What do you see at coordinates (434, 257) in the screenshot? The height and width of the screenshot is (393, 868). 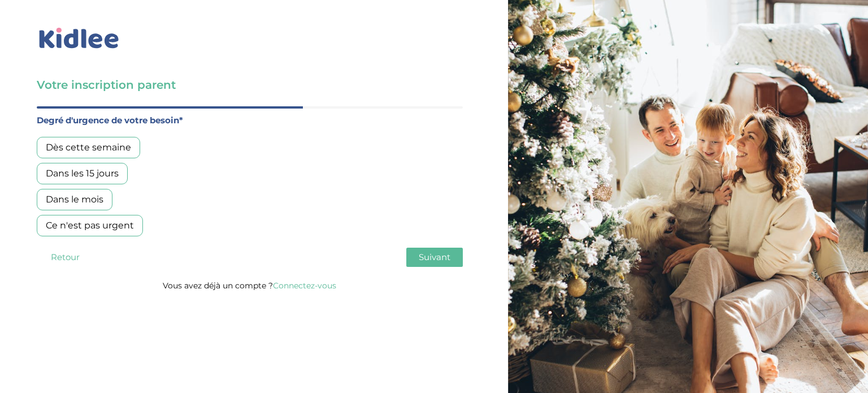 I see `button: Suivant` at bounding box center [434, 257].